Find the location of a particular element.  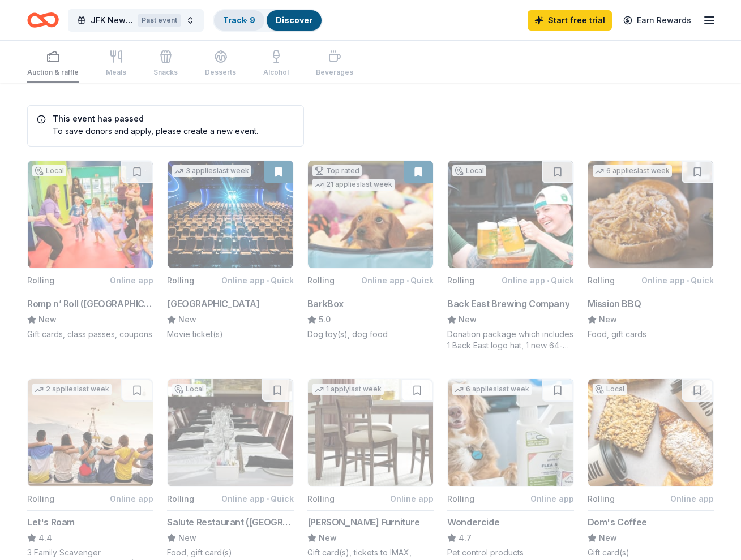

button: JFK New Student OrientationPast event is located at coordinates (136, 20).